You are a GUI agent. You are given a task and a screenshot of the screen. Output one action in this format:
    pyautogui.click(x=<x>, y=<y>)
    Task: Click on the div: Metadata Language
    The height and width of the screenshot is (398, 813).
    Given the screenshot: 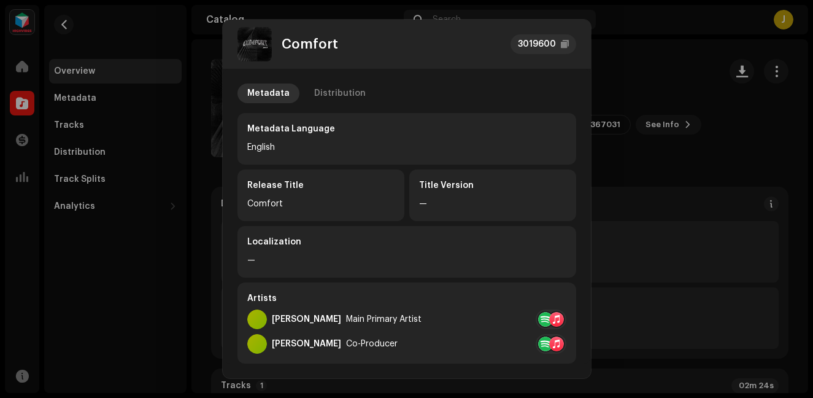 What is the action you would take?
    pyautogui.click(x=407, y=129)
    